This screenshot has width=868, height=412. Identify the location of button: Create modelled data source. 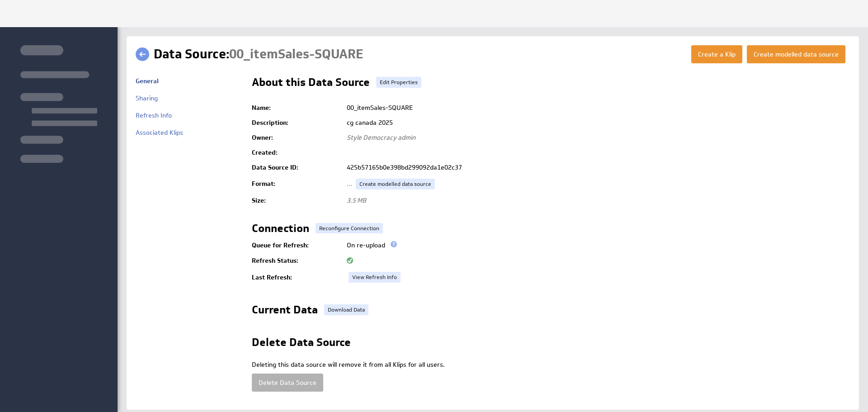
(796, 54).